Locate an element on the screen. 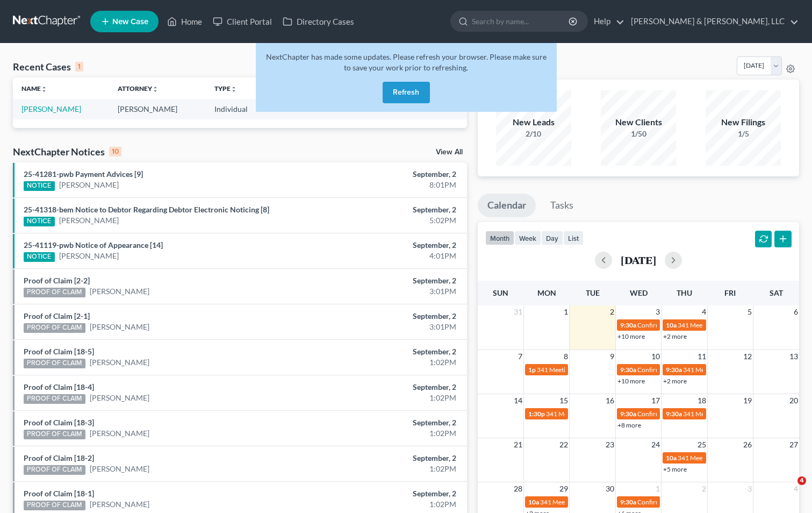 Image resolution: width=812 pixels, height=513 pixels. a: Proof of Claim [2-2] is located at coordinates (56, 280).